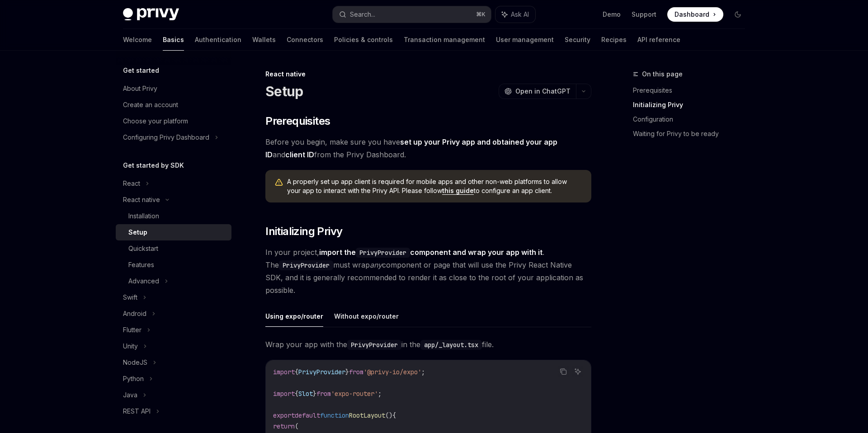  Describe the element at coordinates (173, 216) in the screenshot. I see `a: Installation` at that location.